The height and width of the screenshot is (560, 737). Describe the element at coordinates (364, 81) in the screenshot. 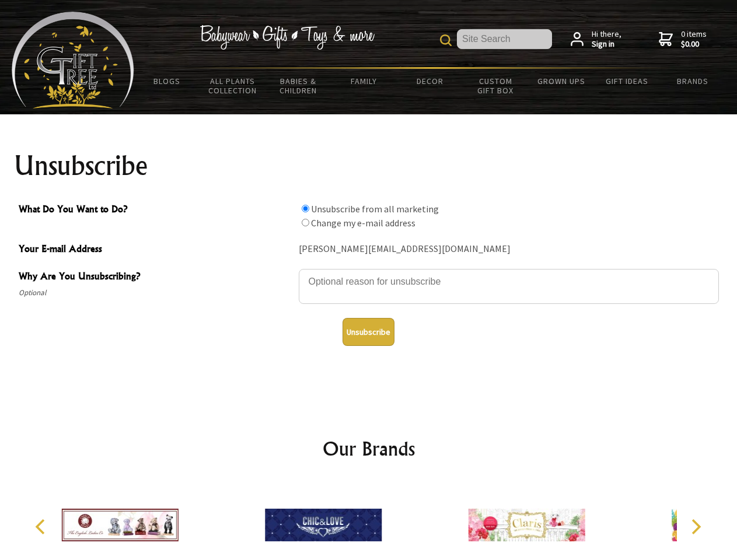

I see `a: Family` at that location.